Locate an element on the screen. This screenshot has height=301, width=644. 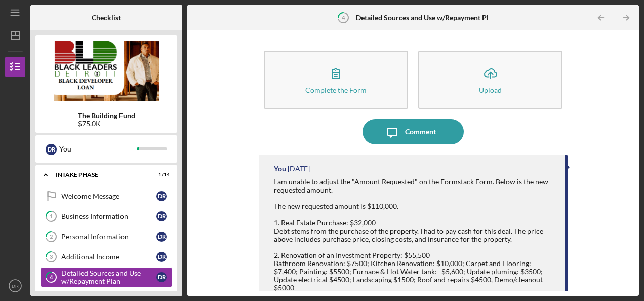
img: Product logo is located at coordinates (106, 71).